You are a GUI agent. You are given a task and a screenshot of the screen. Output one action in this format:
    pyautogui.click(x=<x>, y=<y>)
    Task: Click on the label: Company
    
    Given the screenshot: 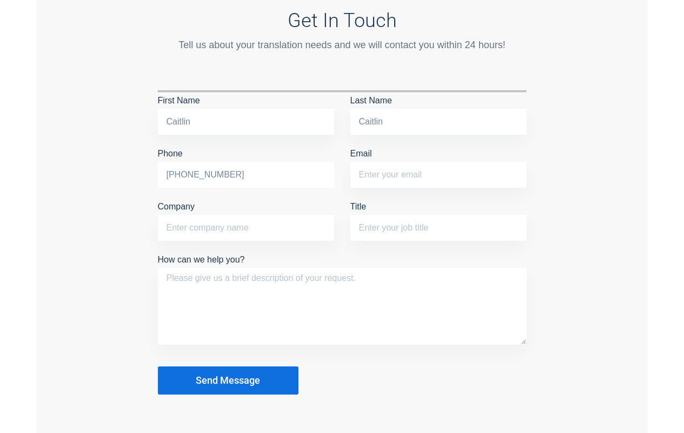 What is the action you would take?
    pyautogui.click(x=246, y=217)
    